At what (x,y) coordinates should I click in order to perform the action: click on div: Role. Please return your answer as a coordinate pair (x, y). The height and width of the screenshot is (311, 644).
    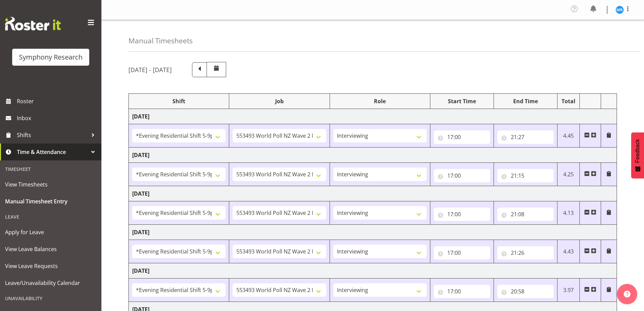
    Looking at the image, I should click on (380, 101).